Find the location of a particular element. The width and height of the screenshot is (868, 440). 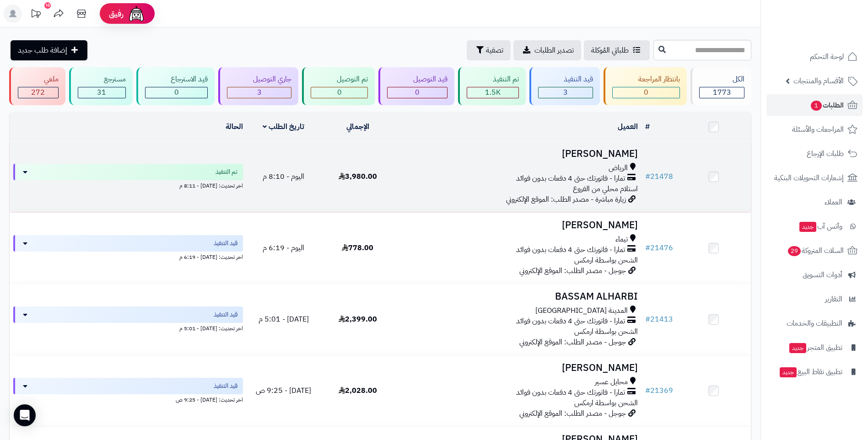

a: إشعارات التحويلات البنكية is located at coordinates (815, 178).